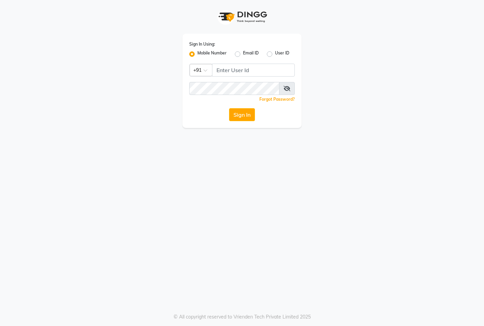 This screenshot has height=326, width=484. What do you see at coordinates (242, 115) in the screenshot?
I see `button: Sign In` at bounding box center [242, 115].